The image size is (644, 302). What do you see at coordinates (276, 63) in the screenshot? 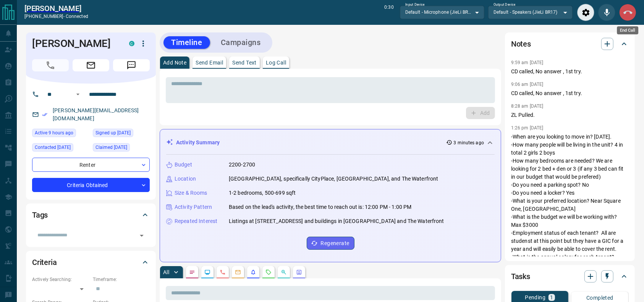
I see `p: Log Call` at bounding box center [276, 63].